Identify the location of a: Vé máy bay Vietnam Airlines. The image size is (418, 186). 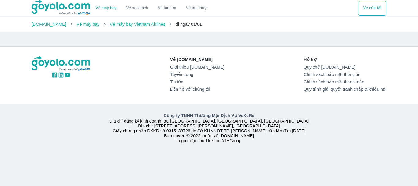
(138, 24).